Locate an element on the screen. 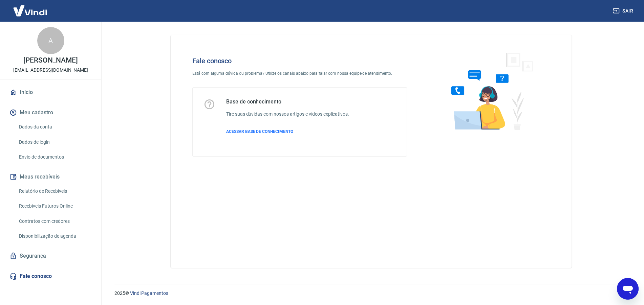  a: Vindi Pagamentos is located at coordinates (149, 293).